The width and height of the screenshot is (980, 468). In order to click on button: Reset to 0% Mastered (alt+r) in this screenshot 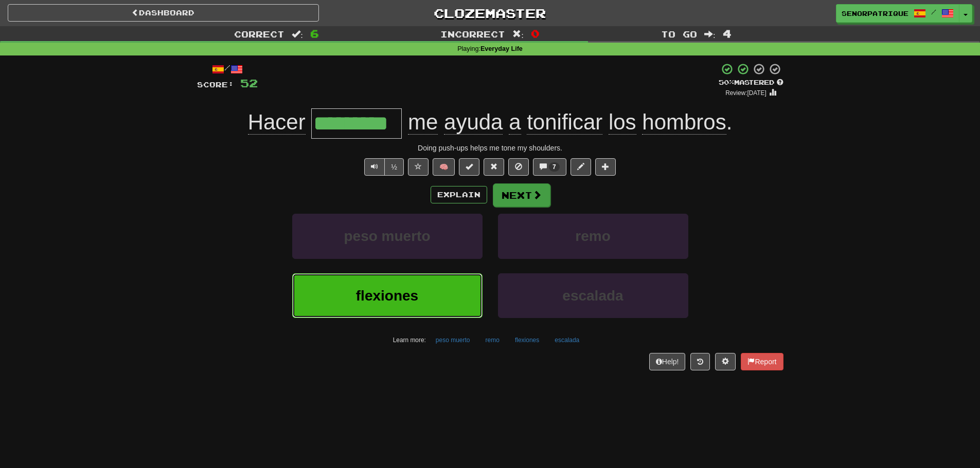, I will do `click(494, 167)`.